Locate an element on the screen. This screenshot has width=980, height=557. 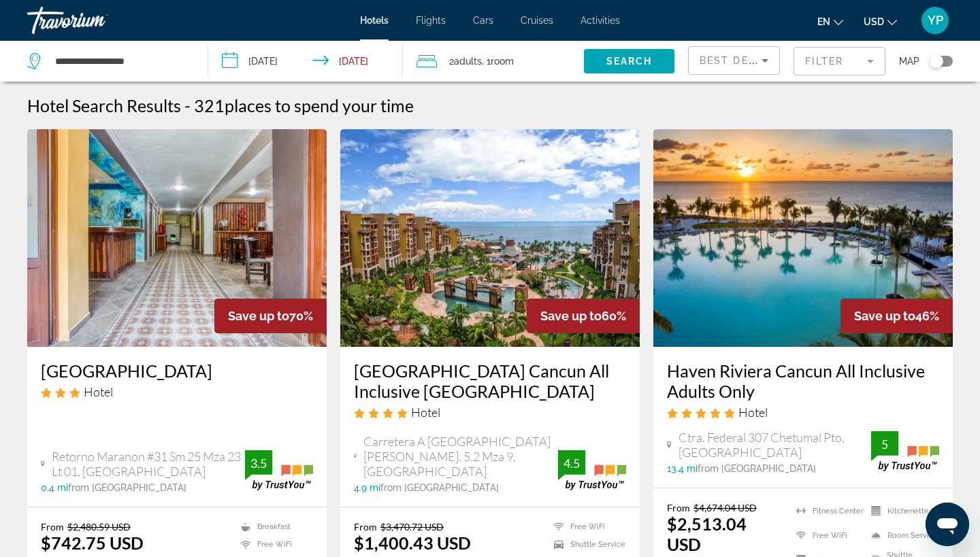
span: en is located at coordinates (824, 22).